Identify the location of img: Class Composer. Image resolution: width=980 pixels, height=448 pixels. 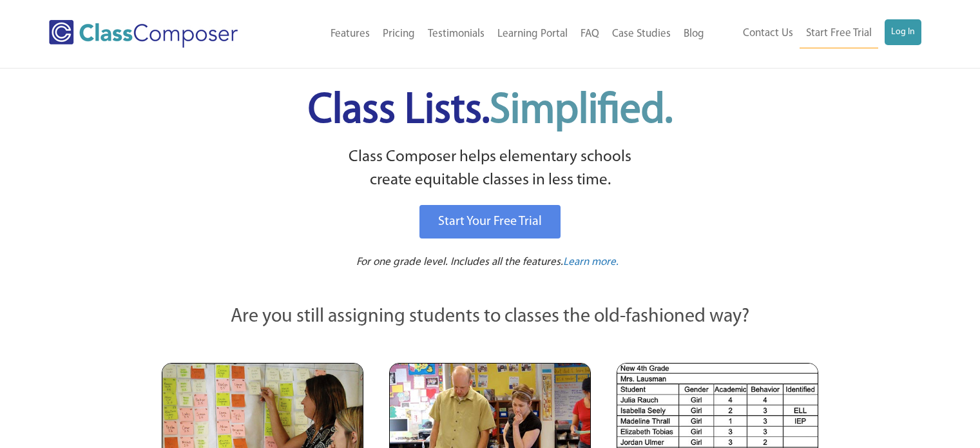
(143, 33).